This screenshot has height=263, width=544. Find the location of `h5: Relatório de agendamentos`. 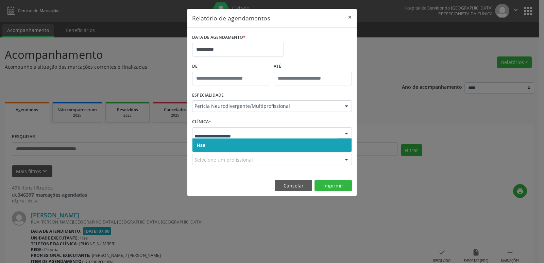

h5: Relatório de agendamentos is located at coordinates (231, 18).